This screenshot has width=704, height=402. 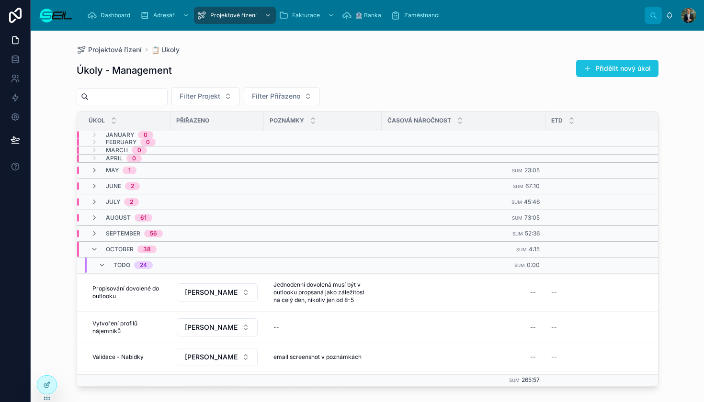 What do you see at coordinates (417, 15) in the screenshot?
I see `a: Zaměstnanci` at bounding box center [417, 15].